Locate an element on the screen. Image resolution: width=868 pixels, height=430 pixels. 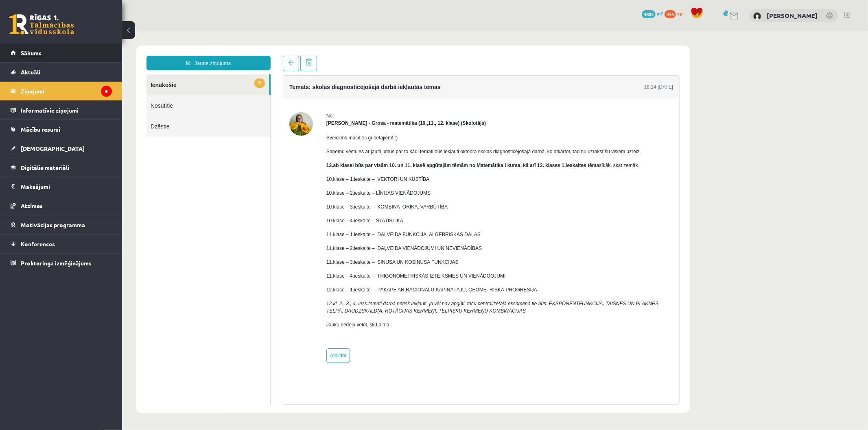
a: Aktuāli is located at coordinates (61, 72).